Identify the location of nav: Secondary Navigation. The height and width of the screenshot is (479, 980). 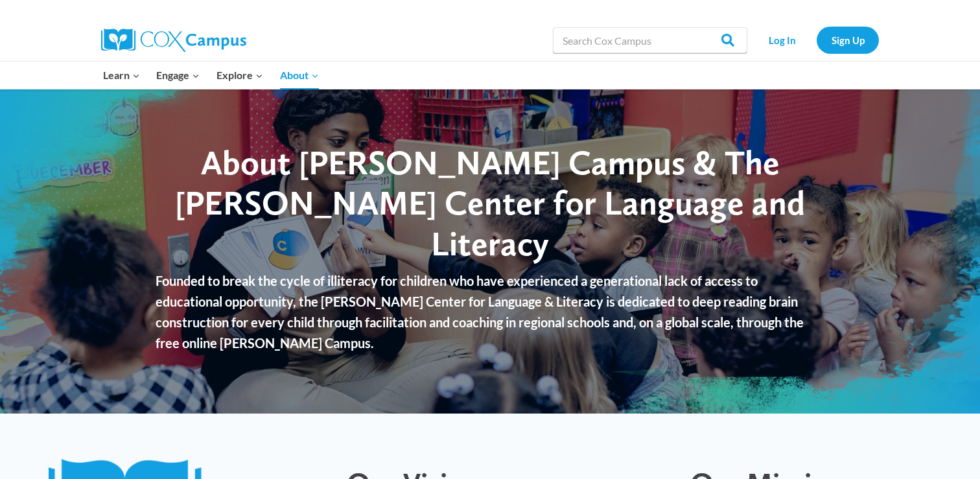
(816, 40).